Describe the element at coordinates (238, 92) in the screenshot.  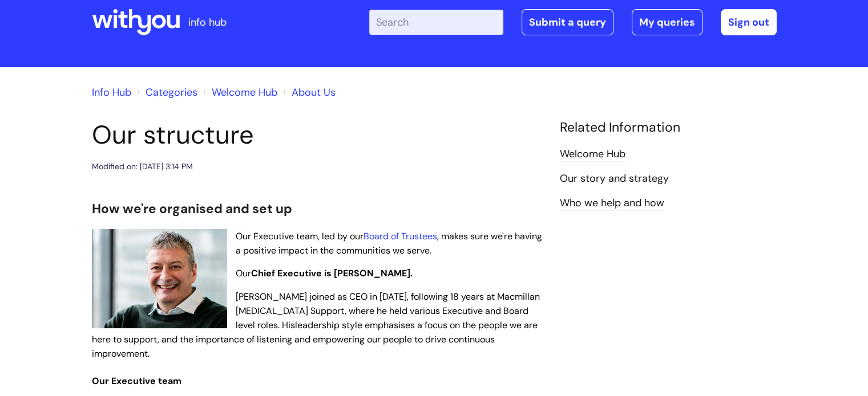
I see `li: Welcome Hub` at that location.